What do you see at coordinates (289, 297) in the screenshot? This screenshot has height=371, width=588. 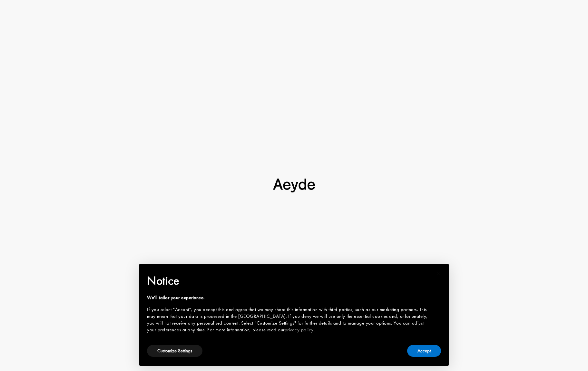 I see `div: We'll tailor your experience.` at bounding box center [289, 297].